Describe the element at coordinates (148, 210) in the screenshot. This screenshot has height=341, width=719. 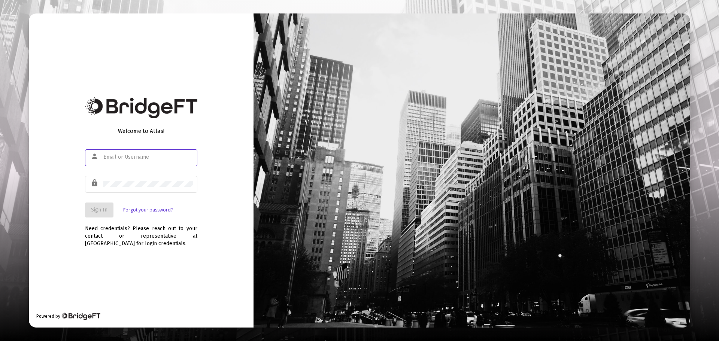
I see `a: Forgot your password?` at that location.